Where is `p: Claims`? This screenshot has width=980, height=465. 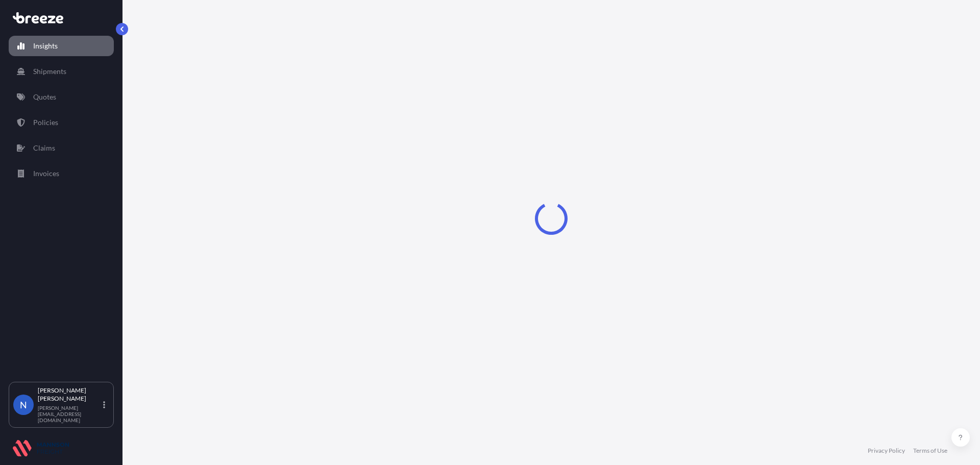 p: Claims is located at coordinates (44, 148).